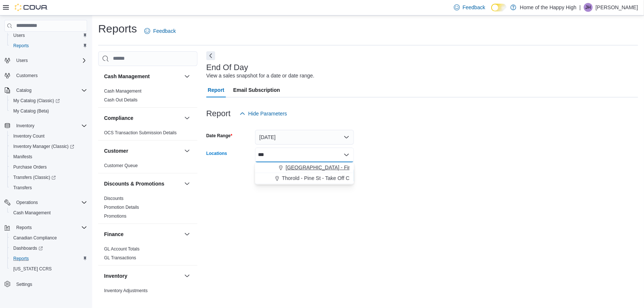 The width and height of the screenshot is (644, 308). I want to click on label: Locations, so click(217, 154).